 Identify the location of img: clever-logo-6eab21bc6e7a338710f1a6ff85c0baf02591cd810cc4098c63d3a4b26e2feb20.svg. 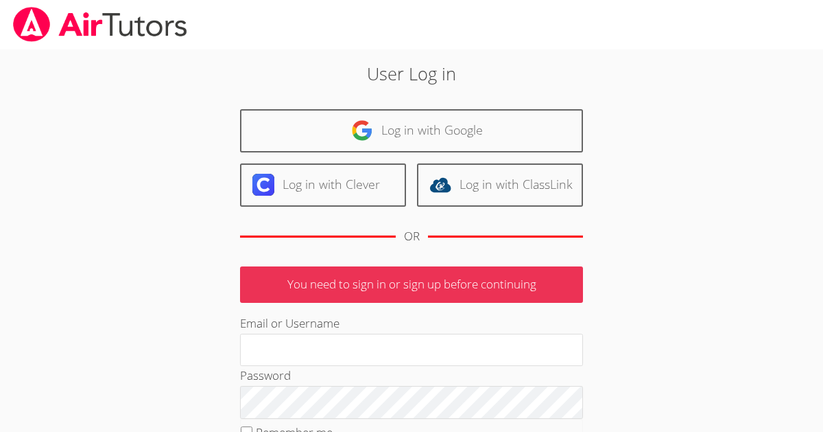
(263, 185).